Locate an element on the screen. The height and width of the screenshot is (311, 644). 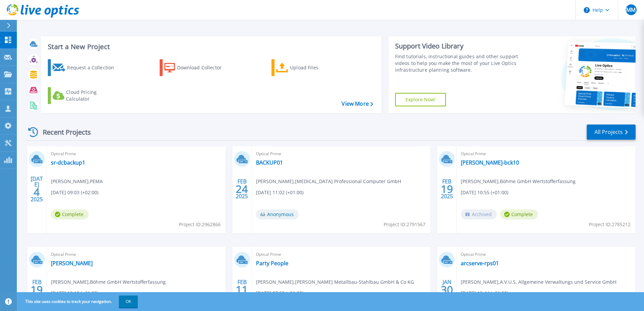
span: Anonymous is located at coordinates (277, 215).